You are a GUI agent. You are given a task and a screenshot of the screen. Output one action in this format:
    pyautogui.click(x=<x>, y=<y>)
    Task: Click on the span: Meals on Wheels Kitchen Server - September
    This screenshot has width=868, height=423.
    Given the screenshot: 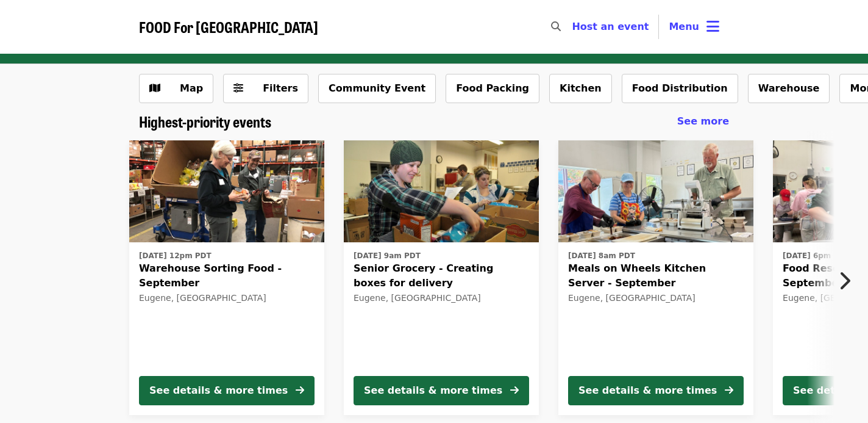 What is the action you would take?
    pyautogui.click(x=656, y=276)
    